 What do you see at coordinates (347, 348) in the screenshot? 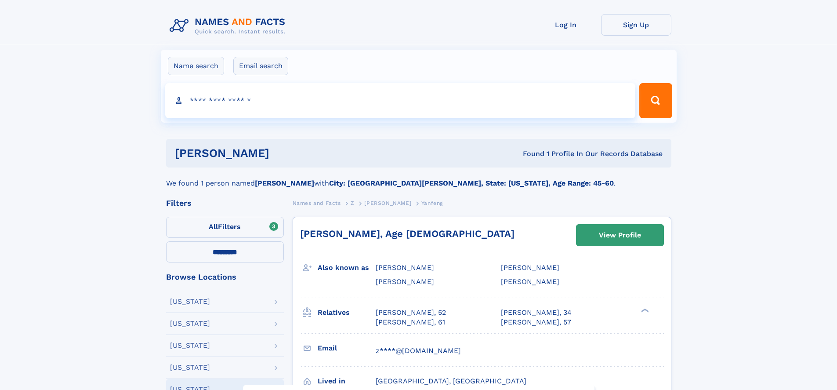
I see `h3: Email` at bounding box center [347, 348].